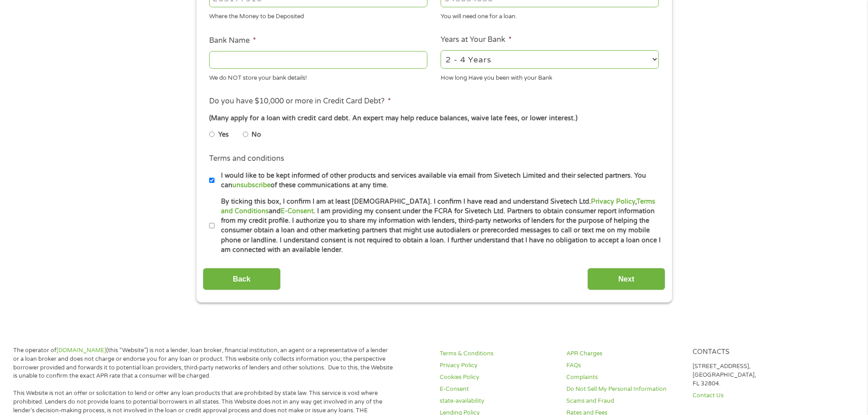  Describe the element at coordinates (498, 377) in the screenshot. I see `a: Cookies Policy` at that location.